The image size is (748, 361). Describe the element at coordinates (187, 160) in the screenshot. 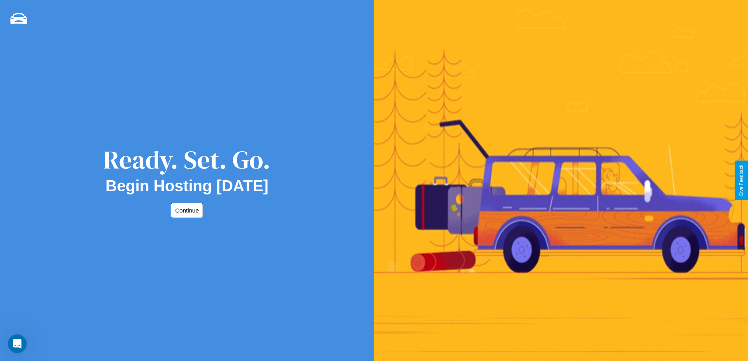

I see `div: Ready. Set. Go.` at that location.